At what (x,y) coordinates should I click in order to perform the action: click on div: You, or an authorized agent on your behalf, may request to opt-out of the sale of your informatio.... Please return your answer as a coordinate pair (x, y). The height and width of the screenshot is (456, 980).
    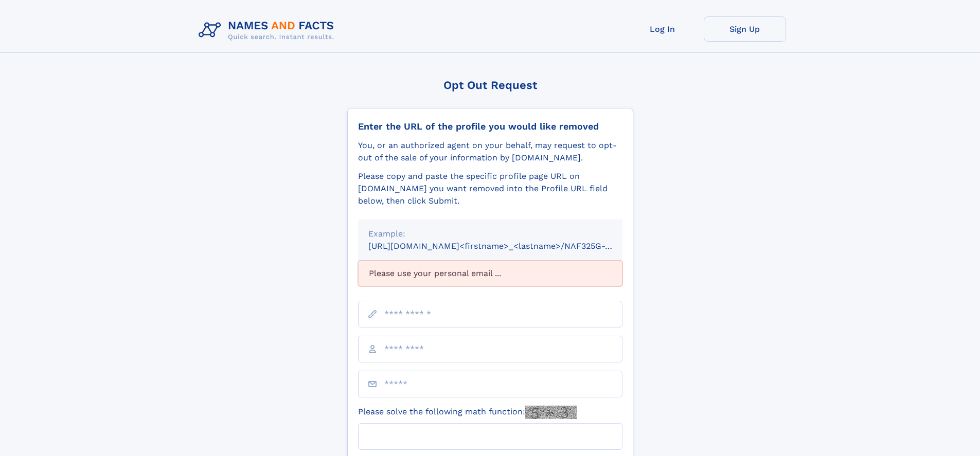
    Looking at the image, I should click on (490, 152).